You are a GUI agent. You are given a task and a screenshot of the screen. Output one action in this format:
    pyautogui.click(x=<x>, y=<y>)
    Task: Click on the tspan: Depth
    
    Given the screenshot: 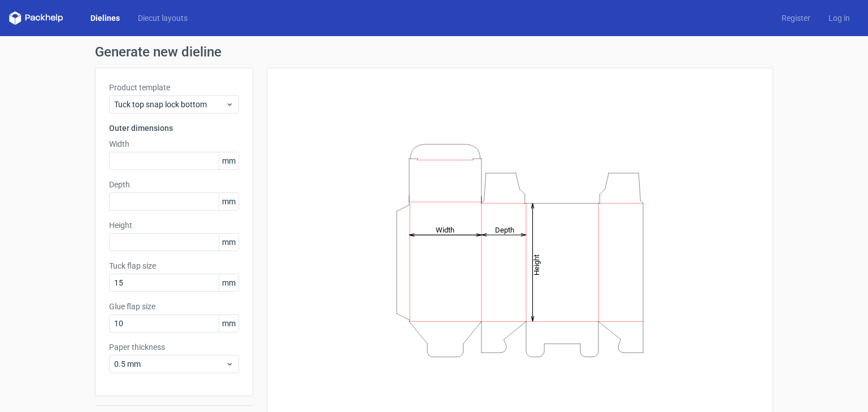 What is the action you would take?
    pyautogui.click(x=505, y=229)
    